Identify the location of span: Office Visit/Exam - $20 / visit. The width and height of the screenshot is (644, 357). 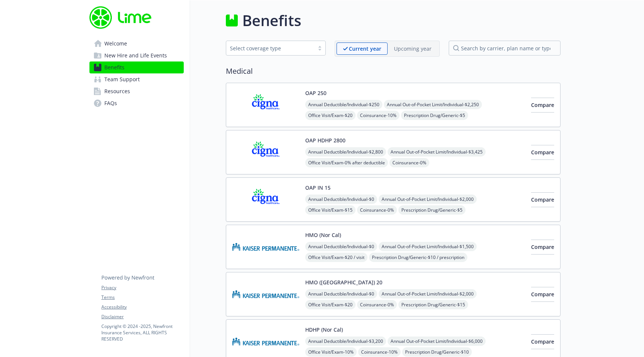
(336, 257).